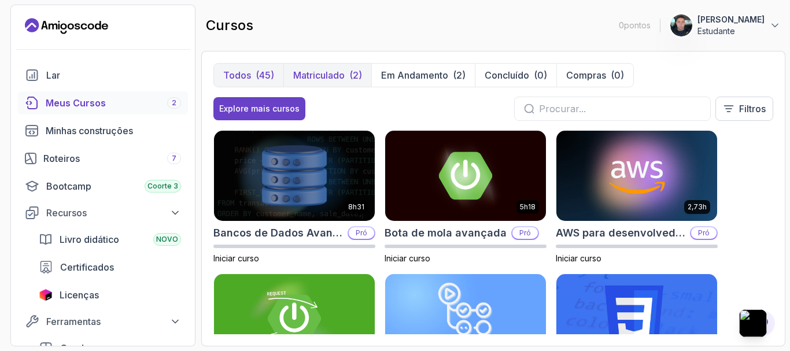  I want to click on font: Estudante, so click(716, 31).